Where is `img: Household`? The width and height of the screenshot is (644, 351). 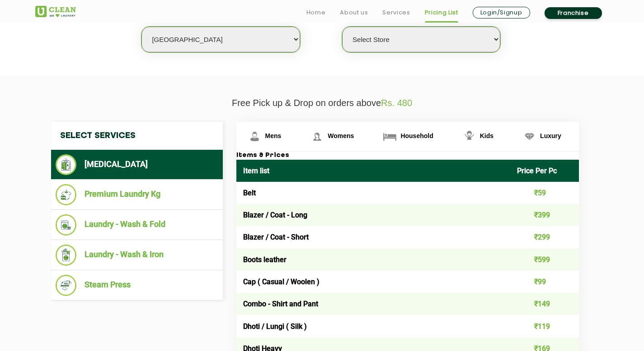 img: Household is located at coordinates (390, 137).